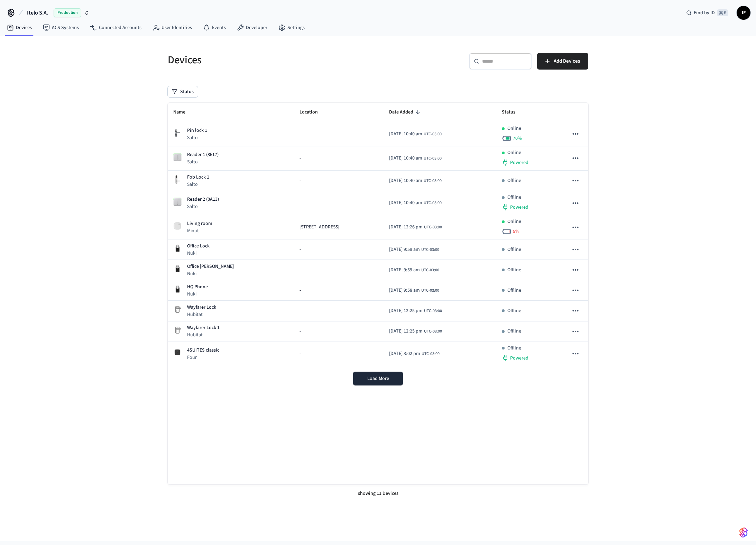 The width and height of the screenshot is (756, 545). I want to click on a: Devices, so click(19, 28).